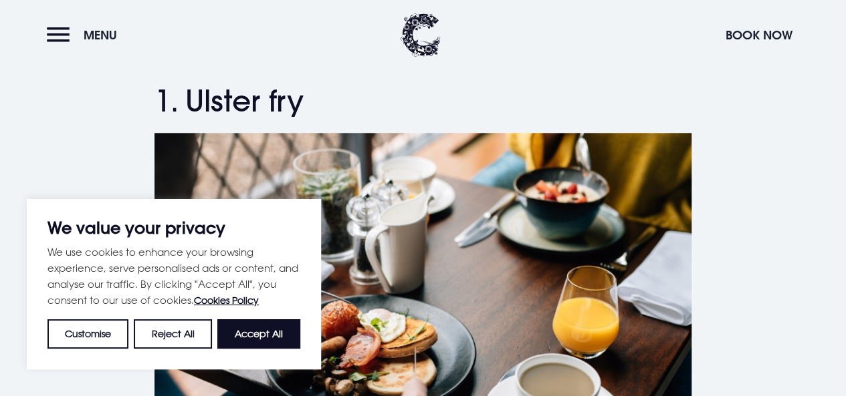 The height and width of the screenshot is (396, 846). Describe the element at coordinates (759, 35) in the screenshot. I see `button: Book Now` at that location.